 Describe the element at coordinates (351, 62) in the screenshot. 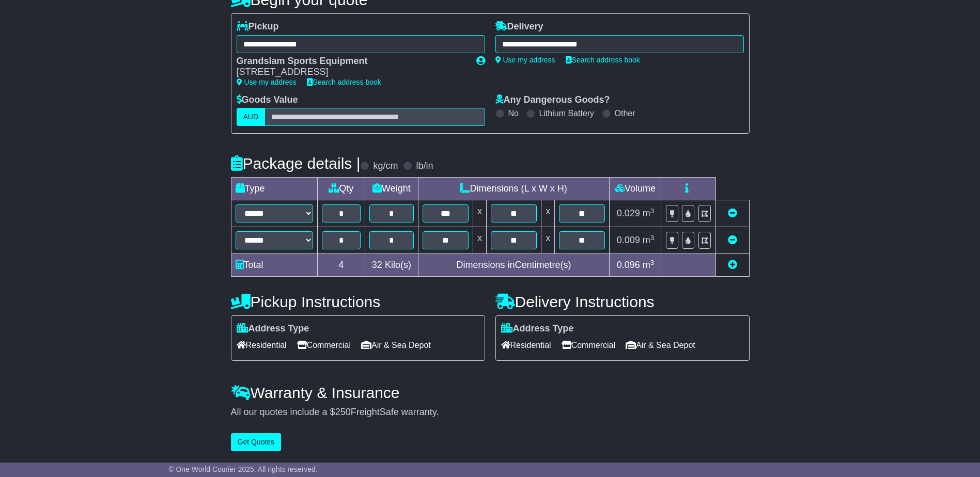

I see `div: Grandslam Sports Equipment` at that location.